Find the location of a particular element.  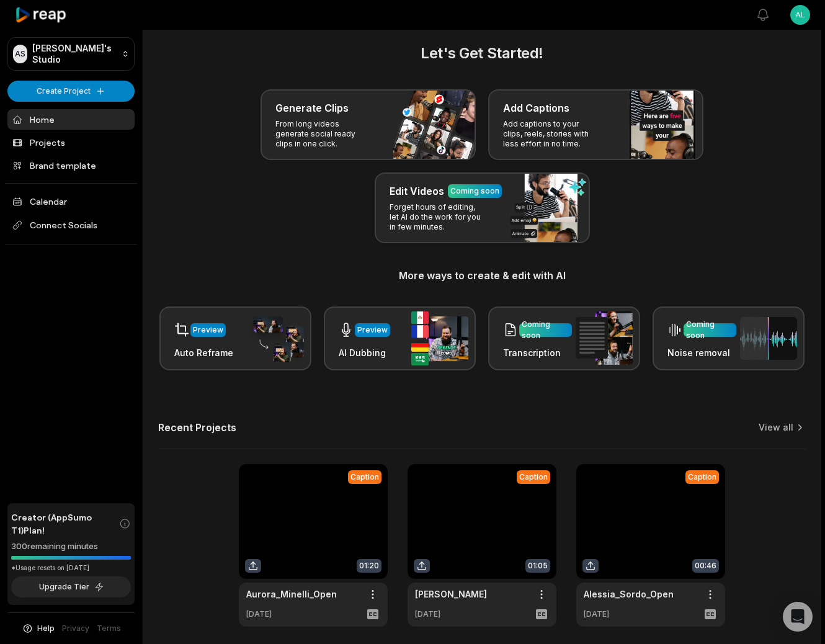

a: View all is located at coordinates (776, 428).